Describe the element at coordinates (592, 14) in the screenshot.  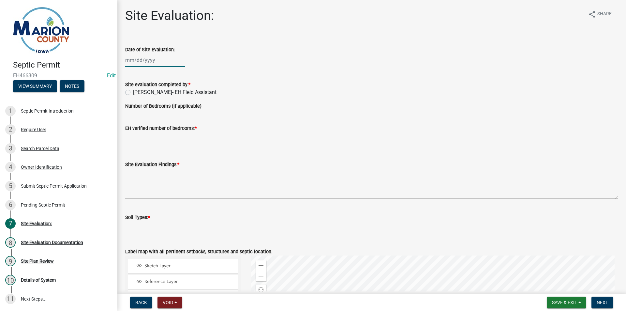
I see `i: share` at that location.